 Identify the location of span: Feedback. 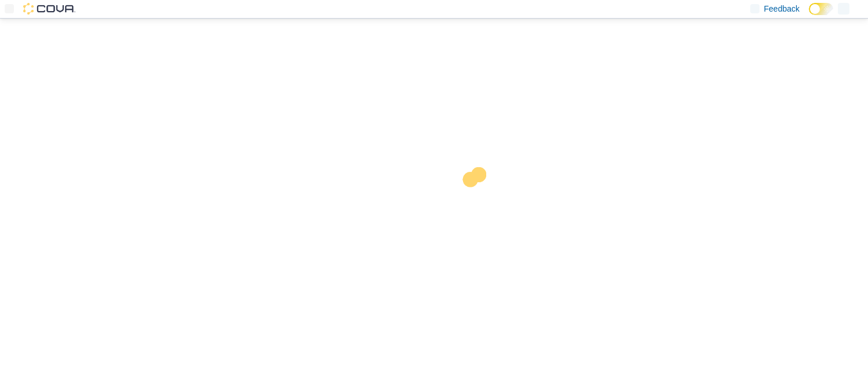
(781, 9).